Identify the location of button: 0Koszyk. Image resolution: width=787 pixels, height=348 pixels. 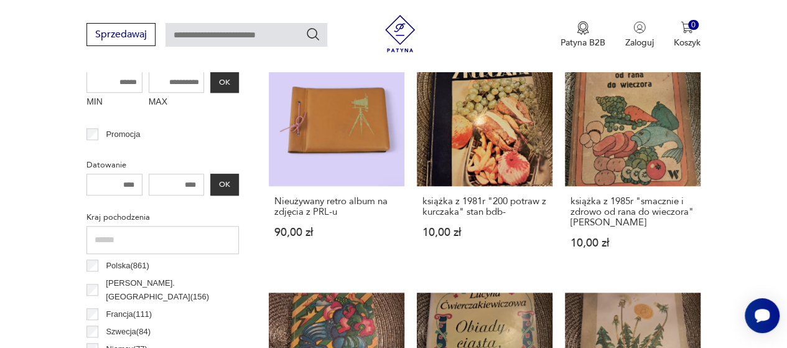
(687, 35).